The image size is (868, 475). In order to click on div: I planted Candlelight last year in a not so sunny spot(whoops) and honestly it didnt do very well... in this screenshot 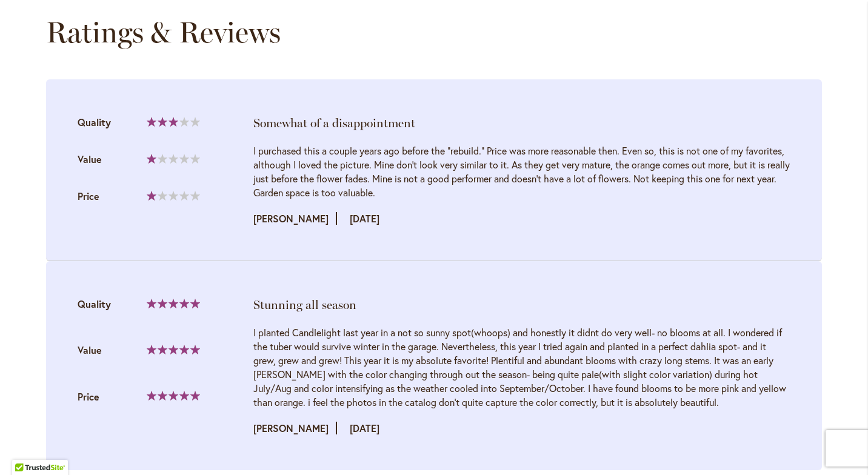, I will do `click(521, 367)`.